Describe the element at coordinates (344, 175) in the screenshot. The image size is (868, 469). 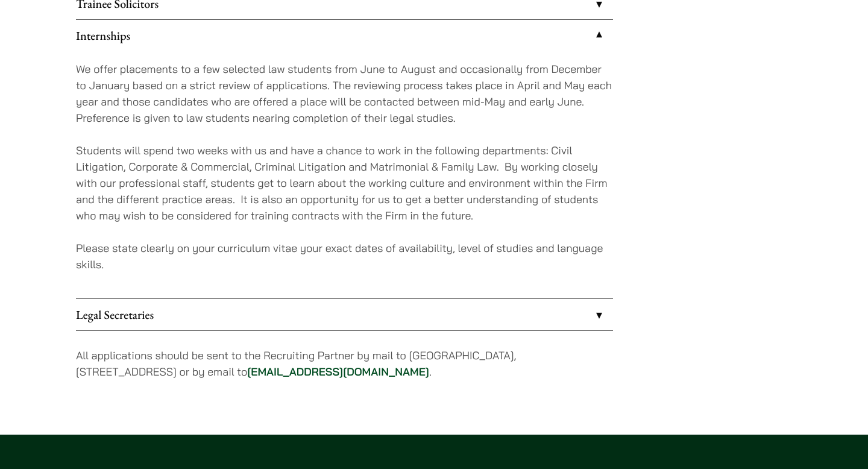
I see `div: Internships` at that location.